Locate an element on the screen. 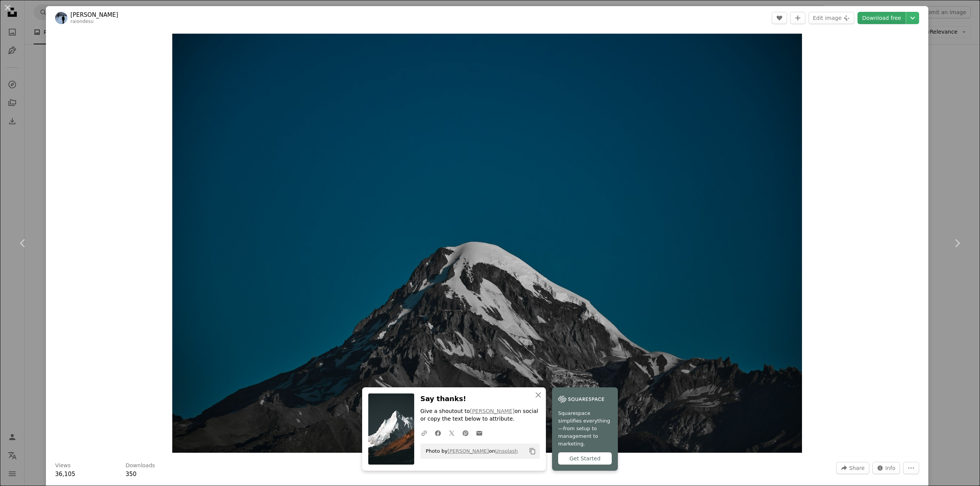  a: Go to Alexey Iskhakov's profile is located at coordinates (62, 18).